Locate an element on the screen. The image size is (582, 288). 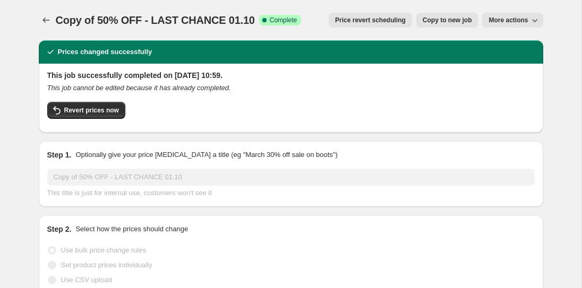
h2: Prices changed successfully is located at coordinates (105, 52).